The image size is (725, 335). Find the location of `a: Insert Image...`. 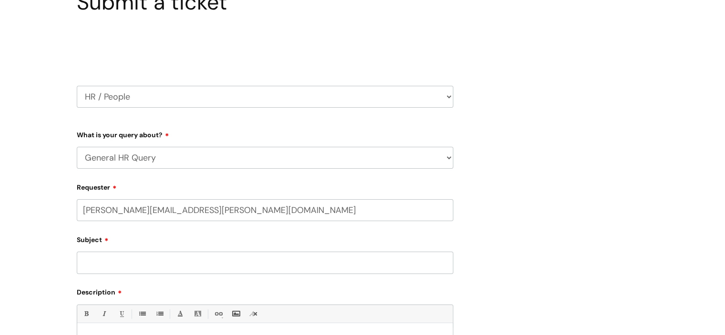

a: Insert Image... is located at coordinates (235, 314).